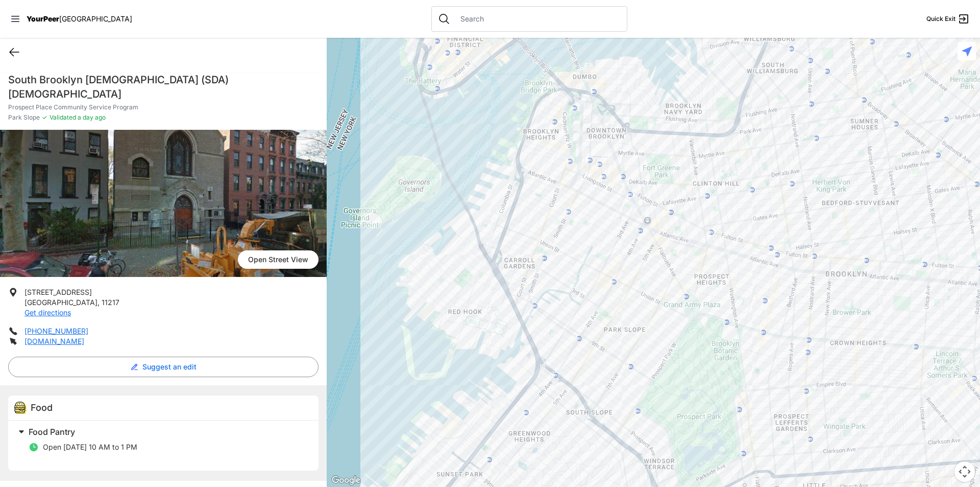 The image size is (980, 487). Describe the element at coordinates (941, 19) in the screenshot. I see `span: Quick Exit` at that location.